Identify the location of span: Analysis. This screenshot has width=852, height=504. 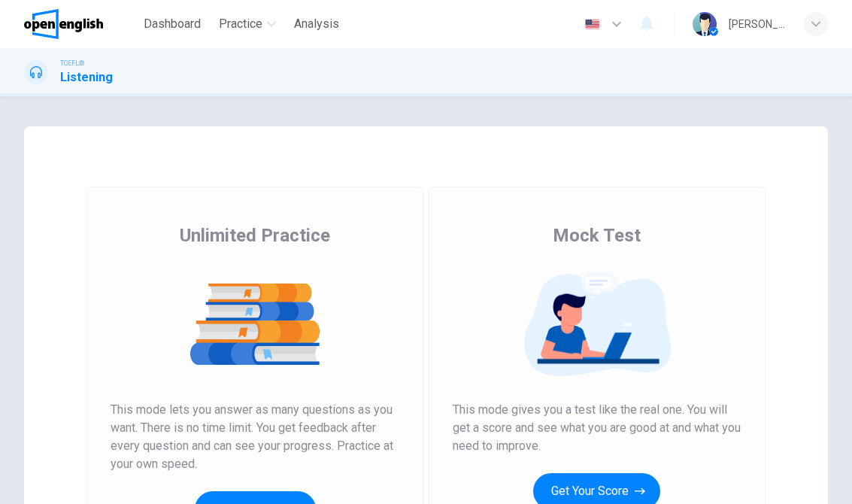
(317, 24).